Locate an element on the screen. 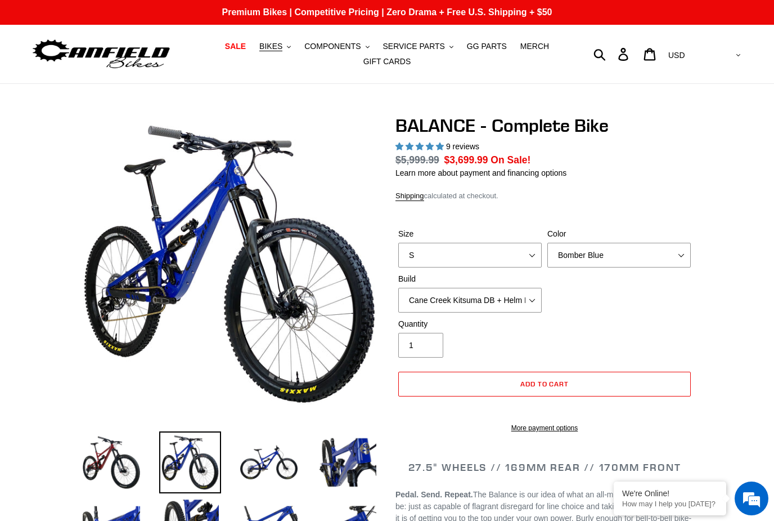 The width and height of the screenshot is (774, 521). span: 9 reviews is located at coordinates (463, 146).